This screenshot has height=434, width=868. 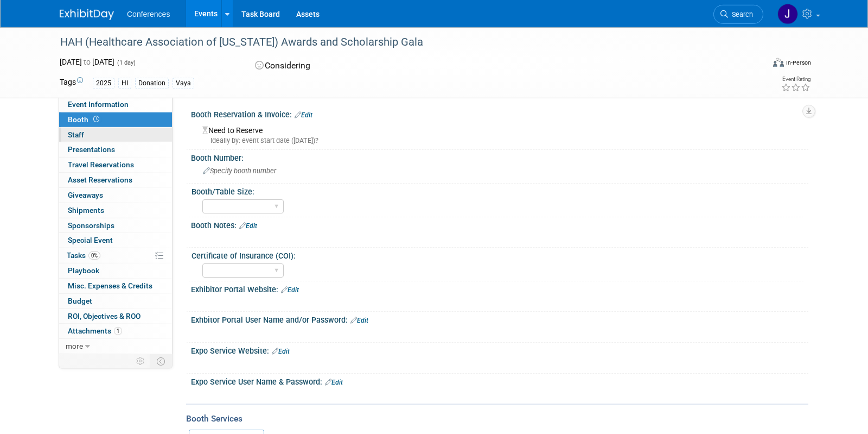 What do you see at coordinates (788, 14) in the screenshot?
I see `img: Jenny Clavero` at bounding box center [788, 14].